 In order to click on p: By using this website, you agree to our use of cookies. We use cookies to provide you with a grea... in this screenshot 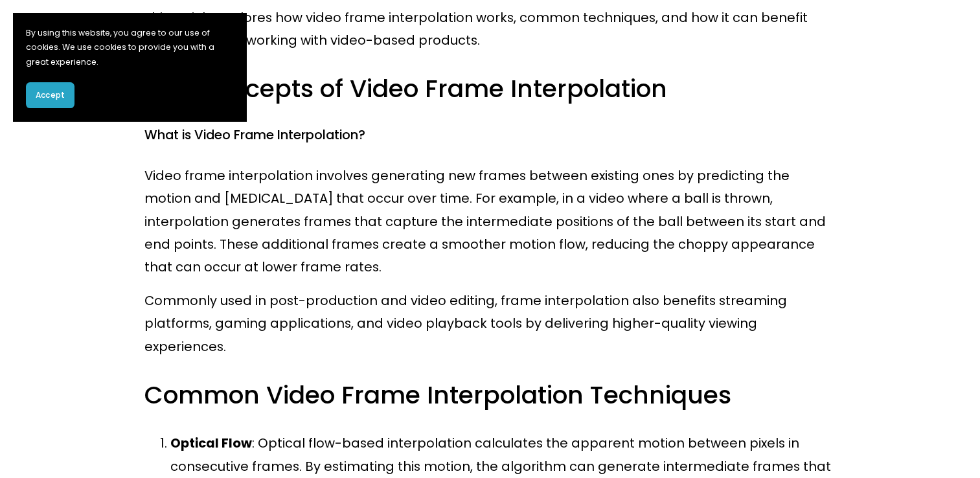, I will do `click(130, 47)`.